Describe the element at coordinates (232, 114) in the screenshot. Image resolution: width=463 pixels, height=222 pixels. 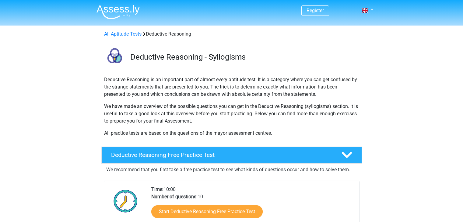
I see `p: We have made an overview of the possible questions you can get in the Deductive Reasoning (syllog...` at that location.